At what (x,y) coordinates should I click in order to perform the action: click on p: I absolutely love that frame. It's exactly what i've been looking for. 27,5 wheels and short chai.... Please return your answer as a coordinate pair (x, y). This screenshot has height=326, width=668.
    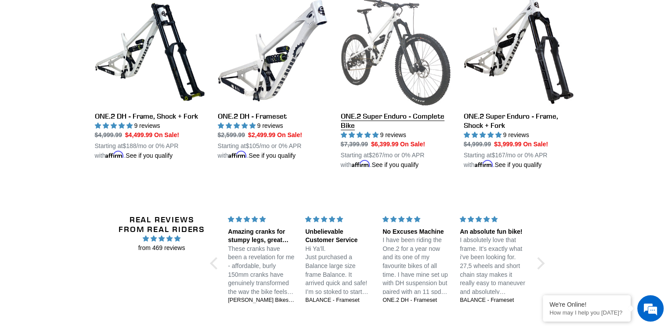
    Looking at the image, I should click on (493, 266).